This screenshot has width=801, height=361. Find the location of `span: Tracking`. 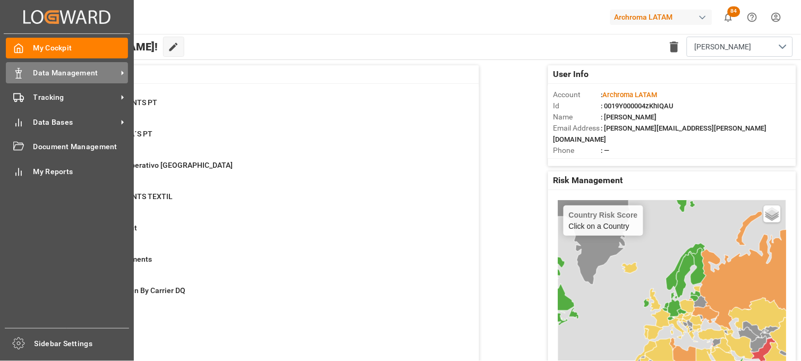

span: Tracking is located at coordinates (75, 97).